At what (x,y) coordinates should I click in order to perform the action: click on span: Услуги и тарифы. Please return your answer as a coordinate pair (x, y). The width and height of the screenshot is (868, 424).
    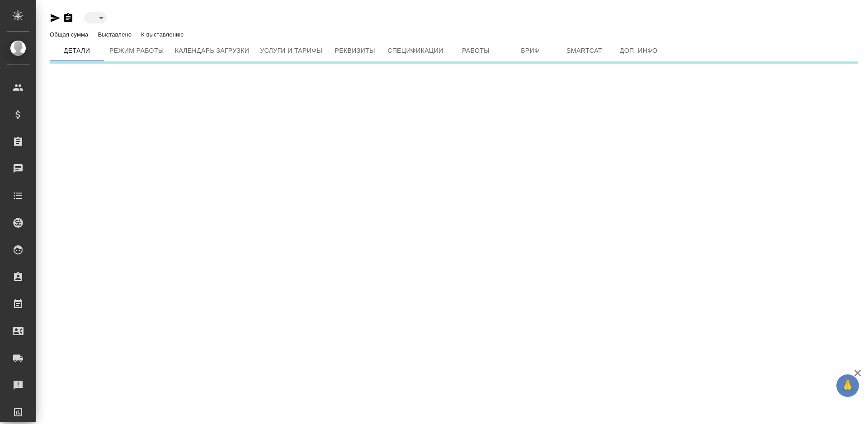
    Looking at the image, I should click on (291, 50).